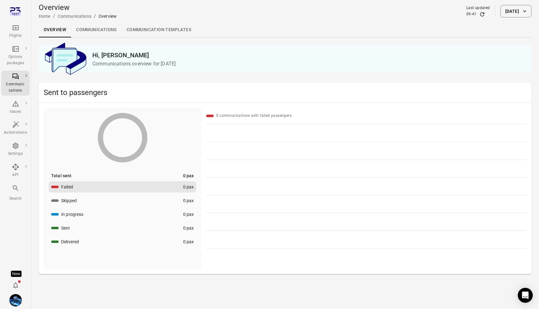 Image resolution: width=539 pixels, height=309 pixels. Describe the element at coordinates (15, 56) in the screenshot. I see `a: Options packages` at that location.